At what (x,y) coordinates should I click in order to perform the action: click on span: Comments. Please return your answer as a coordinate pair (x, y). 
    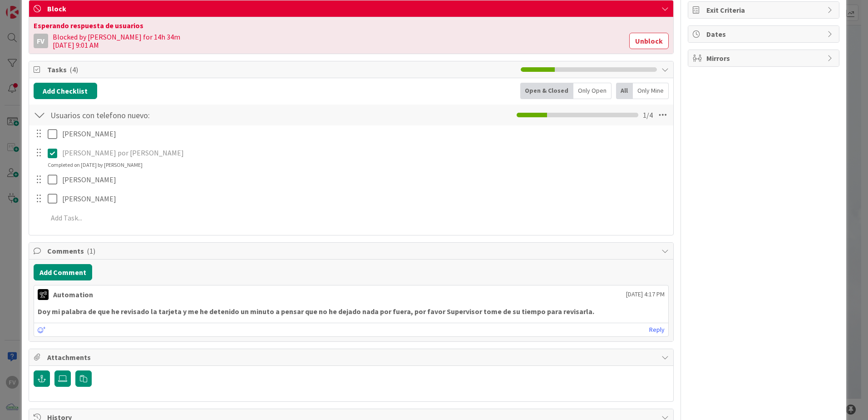
    Looking at the image, I should click on (352, 251).